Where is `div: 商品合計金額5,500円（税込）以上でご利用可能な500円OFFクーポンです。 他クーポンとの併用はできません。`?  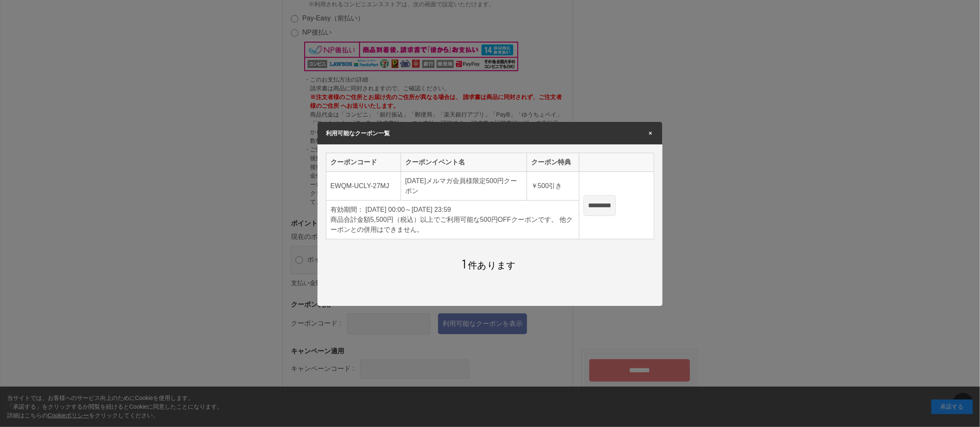
div: 商品合計金額5,500円（税込）以上でご利用可能な500円OFFクーポンです。 他クーポンとの併用はできません。 is located at coordinates (453, 225).